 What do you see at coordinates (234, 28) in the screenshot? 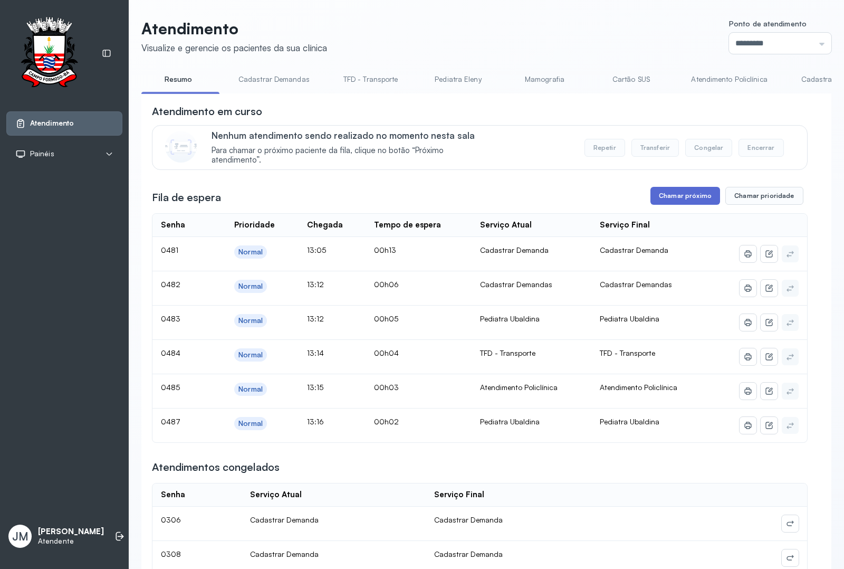
I see `p: Atendimento` at bounding box center [234, 28].